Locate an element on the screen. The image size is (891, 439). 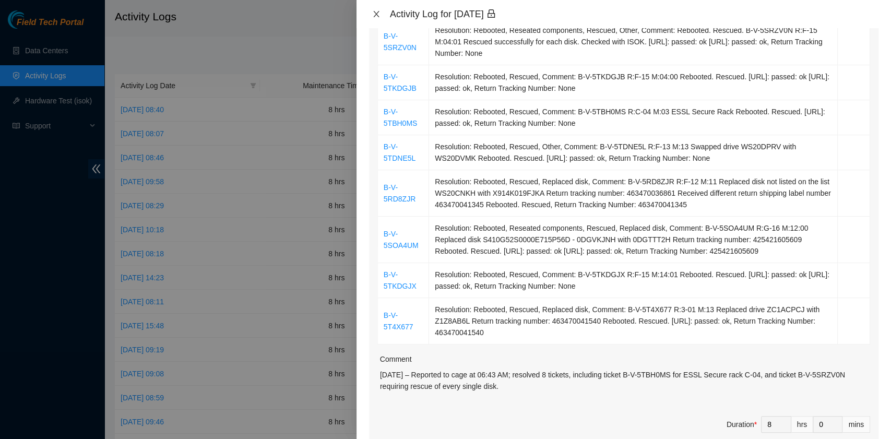
a: B-V-5RD8ZJR is located at coordinates (399, 193).